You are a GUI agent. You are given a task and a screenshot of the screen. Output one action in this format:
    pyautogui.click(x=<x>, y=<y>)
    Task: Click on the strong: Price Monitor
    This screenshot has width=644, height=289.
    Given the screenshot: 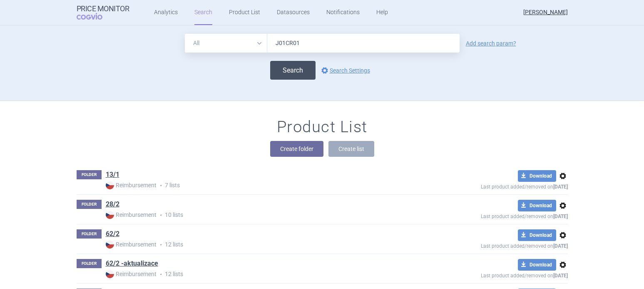 What is the action you would take?
    pyautogui.click(x=103, y=9)
    